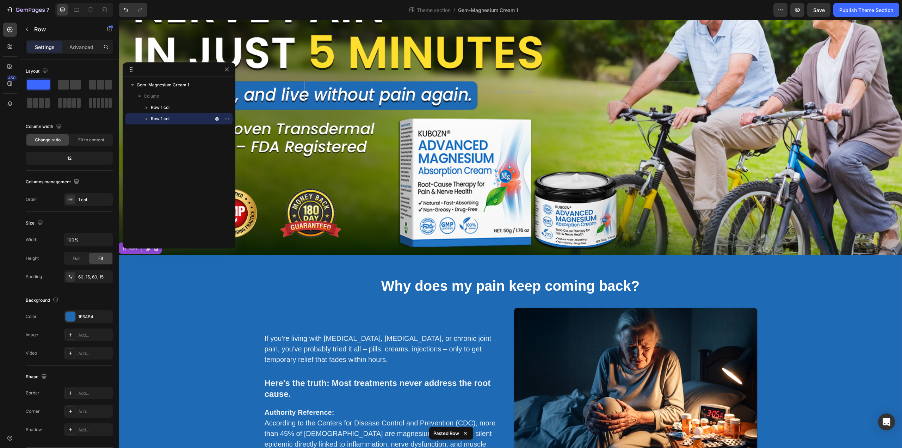 The width and height of the screenshot is (902, 448). Describe the element at coordinates (133, 10) in the screenshot. I see `div: Undo/Redo` at that location.